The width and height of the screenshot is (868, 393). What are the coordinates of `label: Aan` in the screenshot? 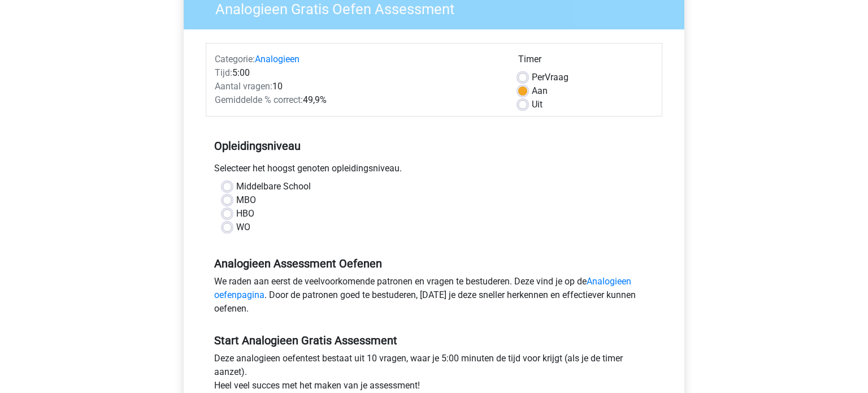 It's located at (539, 91).